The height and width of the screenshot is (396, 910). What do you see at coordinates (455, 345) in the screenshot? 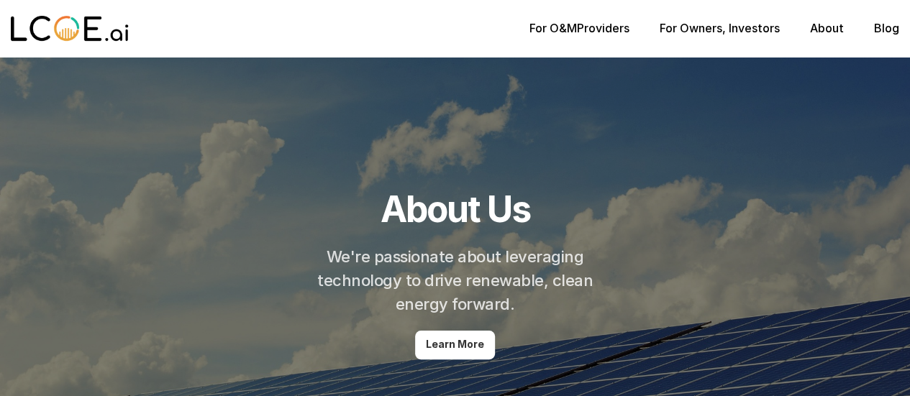
I see `p: Learn More` at bounding box center [455, 345].